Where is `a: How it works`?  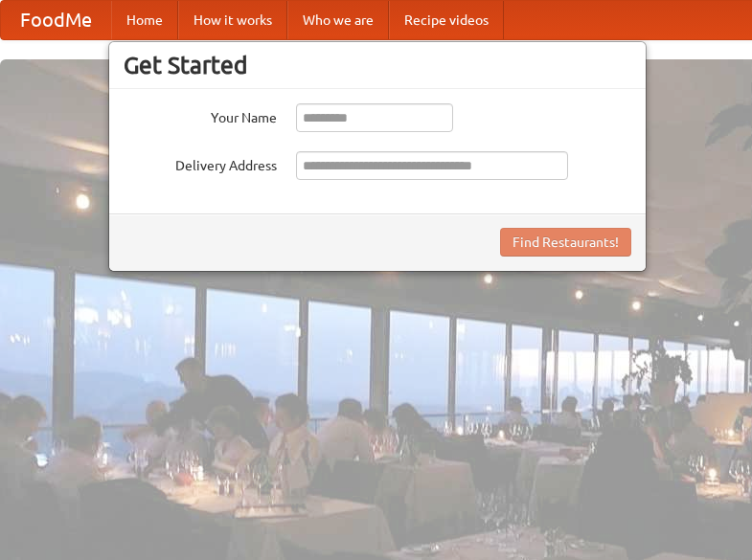 a: How it works is located at coordinates (233, 20).